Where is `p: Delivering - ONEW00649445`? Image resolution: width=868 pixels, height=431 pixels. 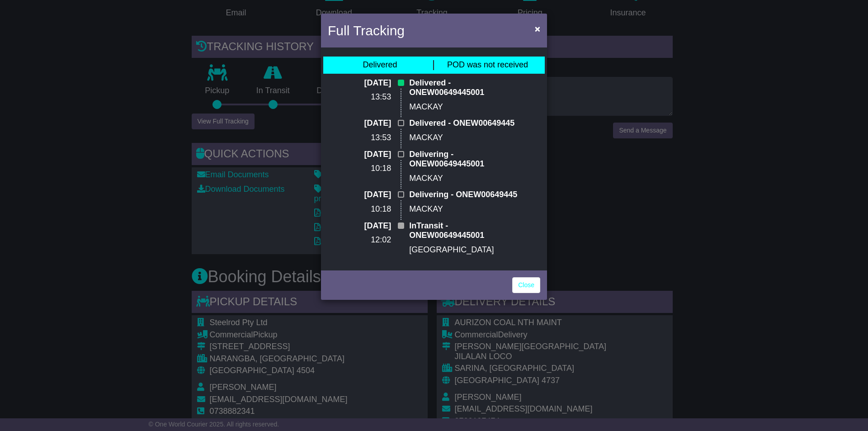
p: Delivering - ONEW00649445 is located at coordinates (463, 195).